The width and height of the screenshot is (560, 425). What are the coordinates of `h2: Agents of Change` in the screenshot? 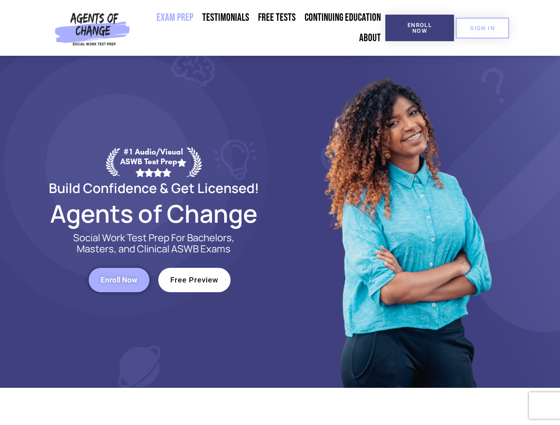 It's located at (154, 214).